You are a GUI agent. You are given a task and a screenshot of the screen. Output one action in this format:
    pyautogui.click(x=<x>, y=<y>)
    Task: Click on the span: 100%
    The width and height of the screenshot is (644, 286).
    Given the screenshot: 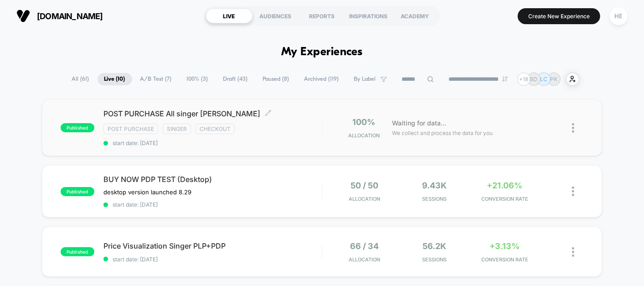 What is the action you would take?
    pyautogui.click(x=364, y=122)
    